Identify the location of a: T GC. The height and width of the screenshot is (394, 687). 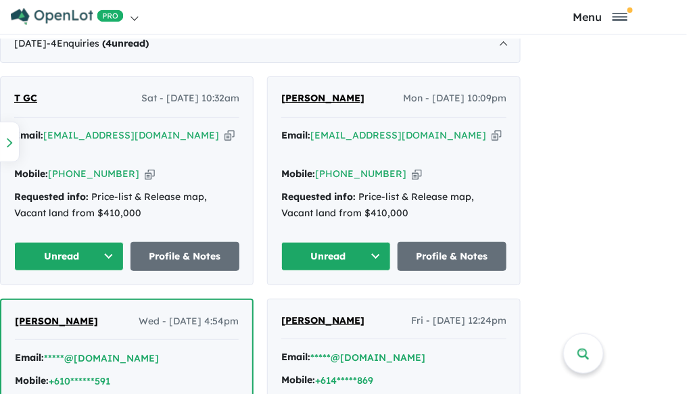
(26, 99).